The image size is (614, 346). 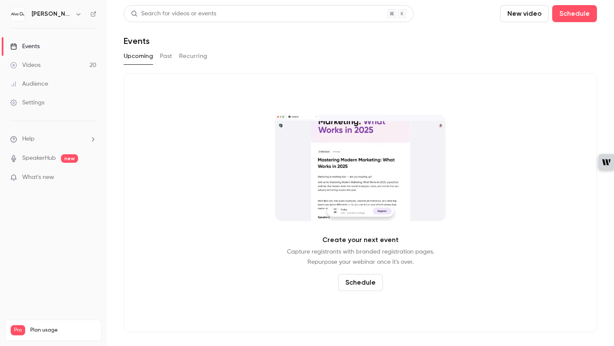 What do you see at coordinates (28, 139) in the screenshot?
I see `span: Help` at bounding box center [28, 139].